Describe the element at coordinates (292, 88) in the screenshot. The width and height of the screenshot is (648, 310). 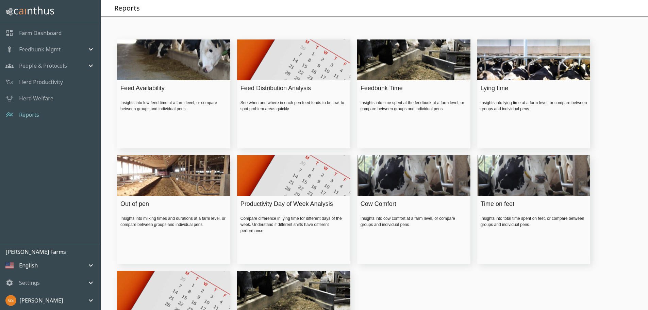
I see `div: Feed Distribution Analysis` at that location.